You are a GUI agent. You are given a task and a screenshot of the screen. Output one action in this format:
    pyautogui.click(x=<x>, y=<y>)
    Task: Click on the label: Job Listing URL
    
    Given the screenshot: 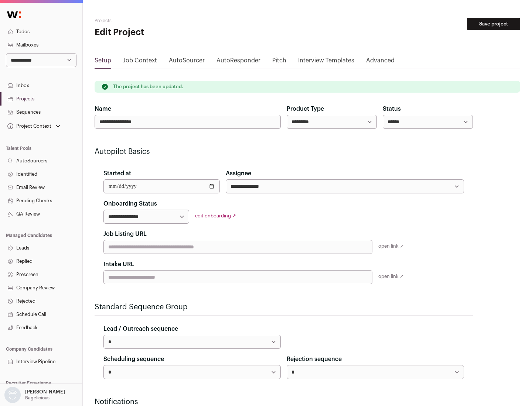 What is the action you would take?
    pyautogui.click(x=125, y=234)
    